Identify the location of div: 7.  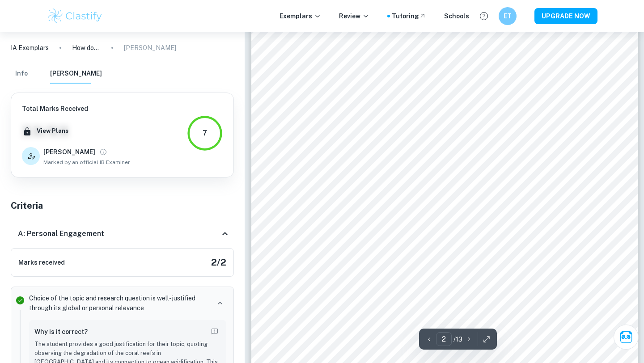
(205, 133).